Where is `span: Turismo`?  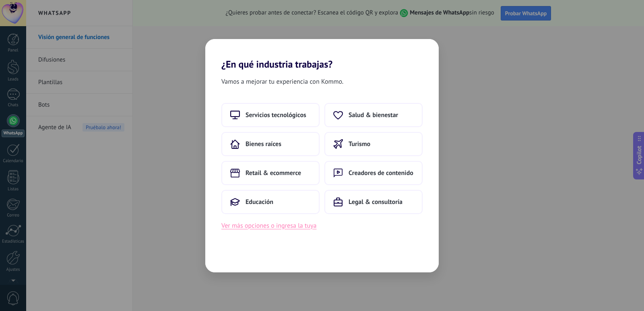
span: Turismo is located at coordinates (360, 144).